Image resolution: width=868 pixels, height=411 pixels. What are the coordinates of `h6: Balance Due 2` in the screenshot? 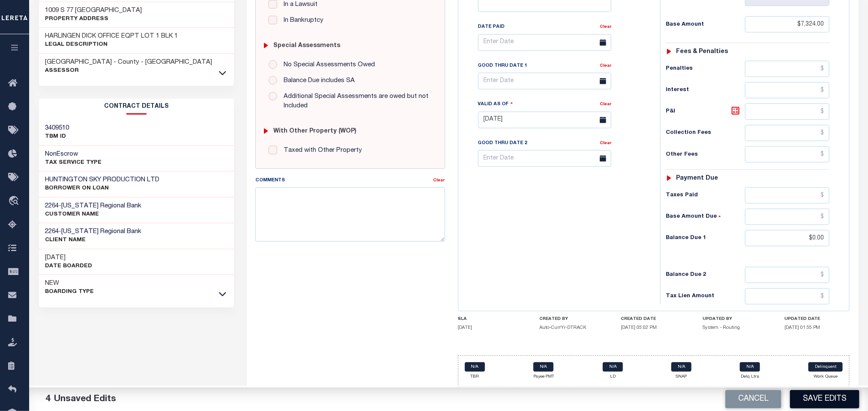 It's located at (706, 275).